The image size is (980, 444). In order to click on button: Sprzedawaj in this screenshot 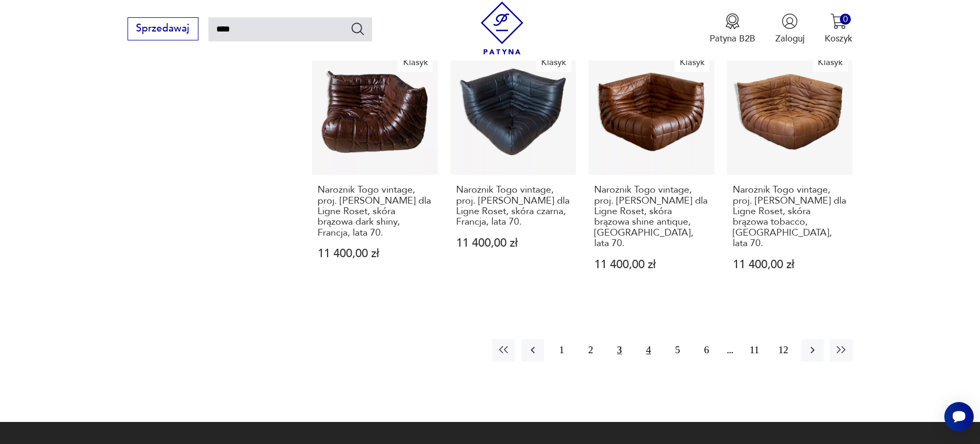, I will do `click(162, 29)`.